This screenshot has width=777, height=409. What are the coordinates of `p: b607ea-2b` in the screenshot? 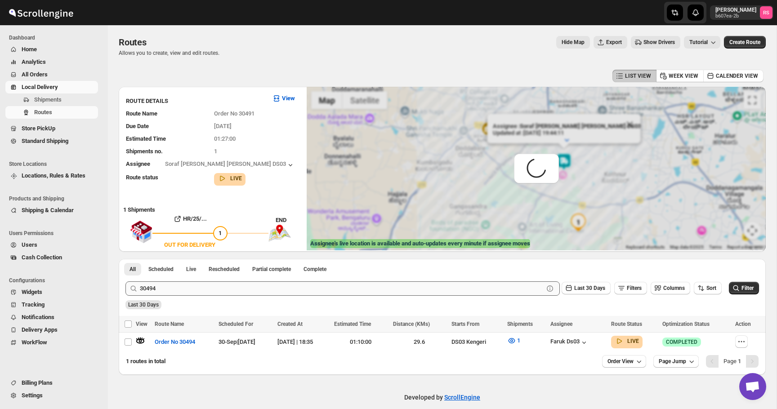 It's located at (736, 16).